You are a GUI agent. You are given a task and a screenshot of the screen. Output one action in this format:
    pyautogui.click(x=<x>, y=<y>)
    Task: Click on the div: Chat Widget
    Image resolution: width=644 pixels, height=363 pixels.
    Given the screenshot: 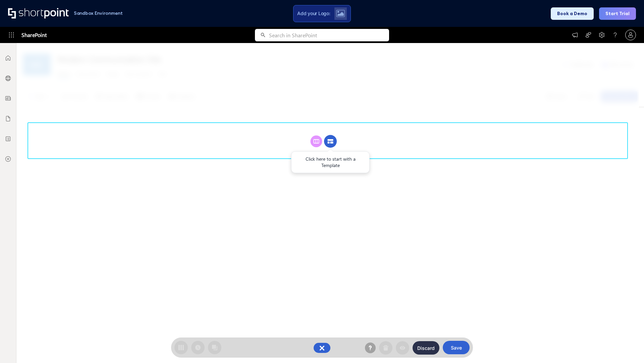 What is the action you would take?
    pyautogui.click(x=627, y=347)
    